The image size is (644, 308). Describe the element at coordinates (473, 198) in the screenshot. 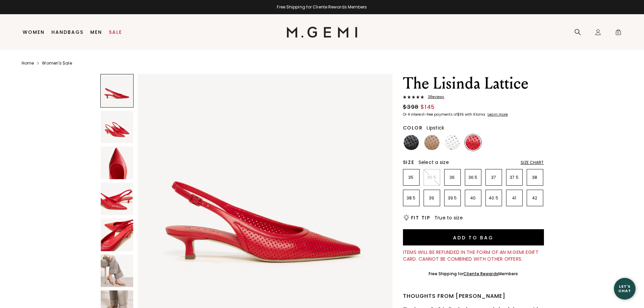

I see `p: 40` at that location.